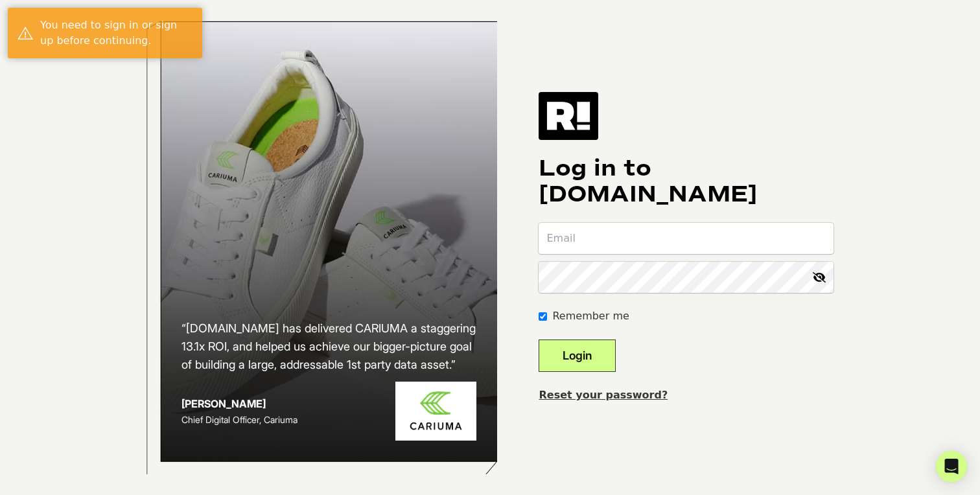 Image resolution: width=980 pixels, height=495 pixels. I want to click on span: Chief Digital Officer, Cariuma, so click(239, 419).